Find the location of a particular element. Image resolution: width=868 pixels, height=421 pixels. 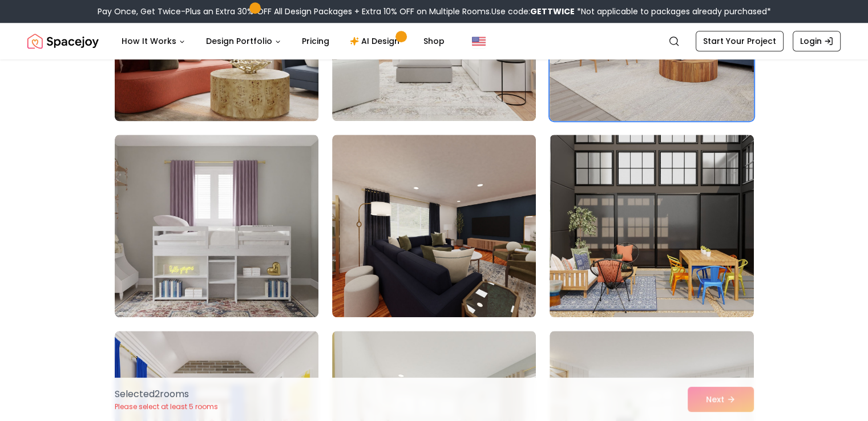

button: How It Works is located at coordinates (154, 41).